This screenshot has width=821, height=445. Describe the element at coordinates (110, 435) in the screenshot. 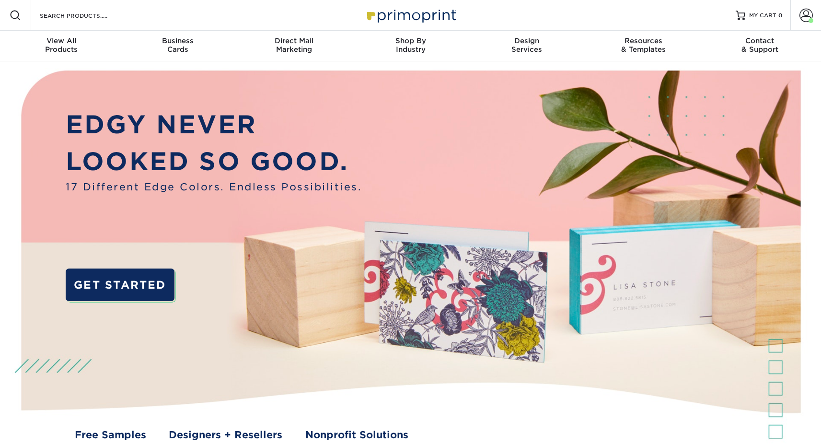

I see `a: Free Samples` at that location.